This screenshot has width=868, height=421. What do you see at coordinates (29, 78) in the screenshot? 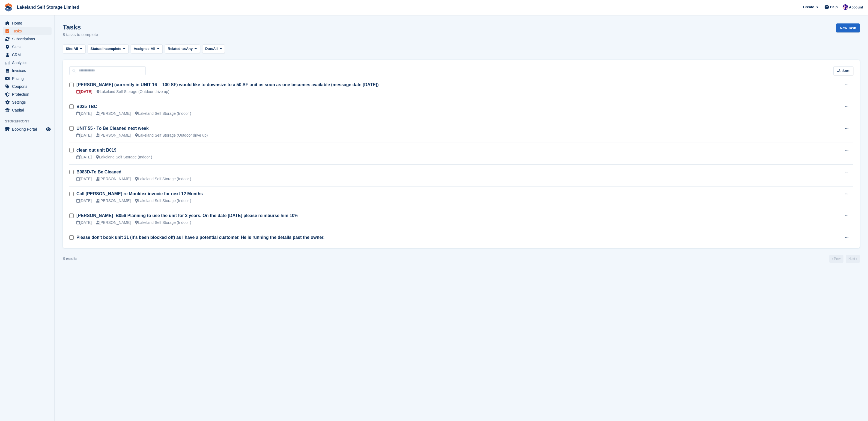
I see `span: Pricing` at bounding box center [29, 78].